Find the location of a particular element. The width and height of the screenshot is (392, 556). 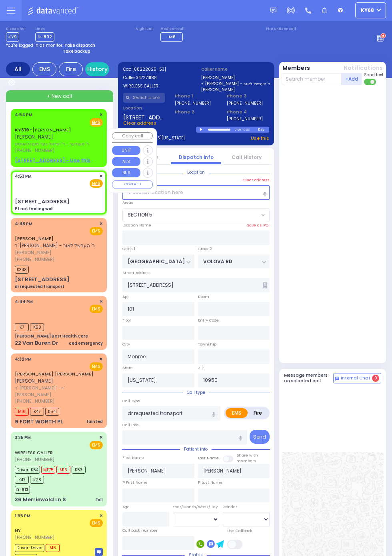

div: 9 FORT WORTH PL is located at coordinates (39, 422).